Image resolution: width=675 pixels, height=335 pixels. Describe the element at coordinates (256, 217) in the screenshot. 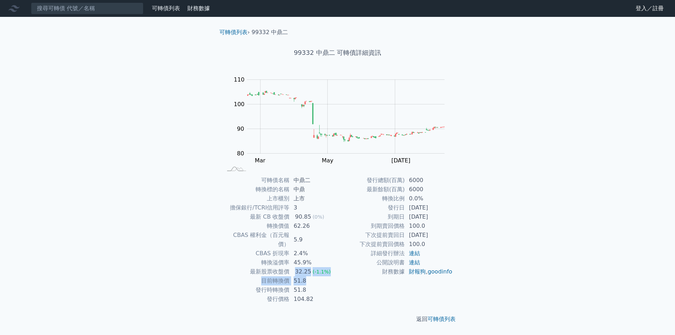

I see `td: 最新 CB 收盤價` at that location.